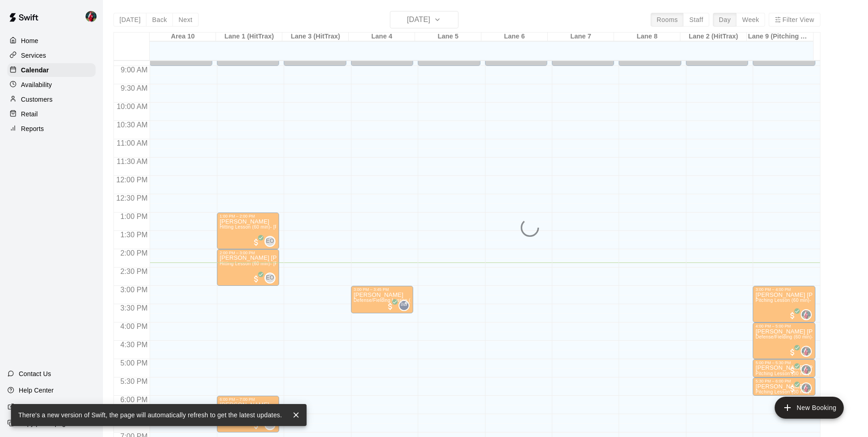  Describe the element at coordinates (647, 36) in the screenshot. I see `div: Lane 8` at that location.